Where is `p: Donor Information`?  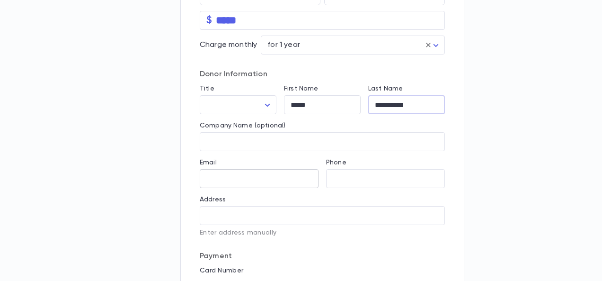
p: Donor Information is located at coordinates (322, 74).